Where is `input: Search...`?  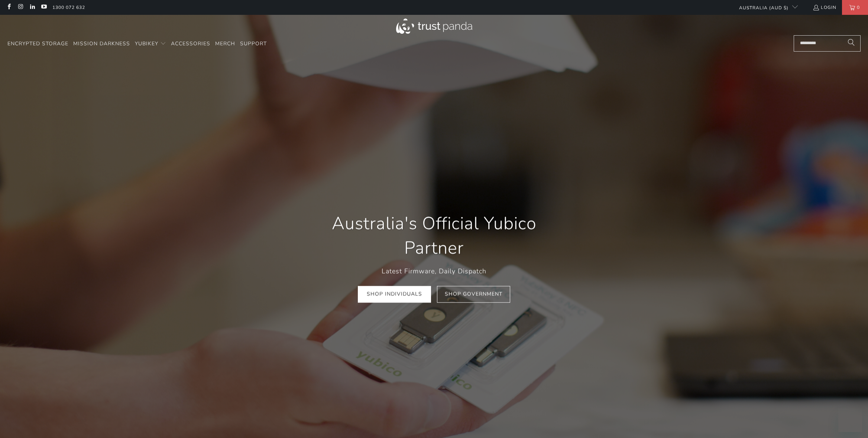 input: Search... is located at coordinates (827, 43).